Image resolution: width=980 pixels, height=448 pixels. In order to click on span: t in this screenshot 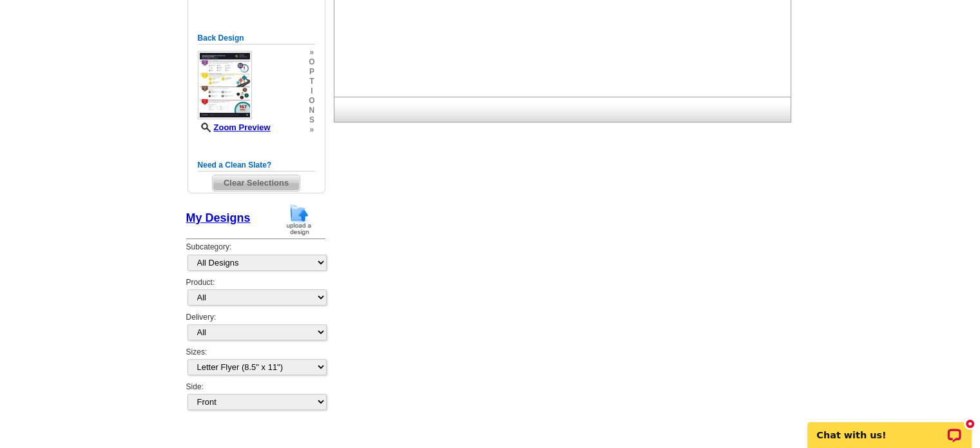, I will do `click(311, 81)`.